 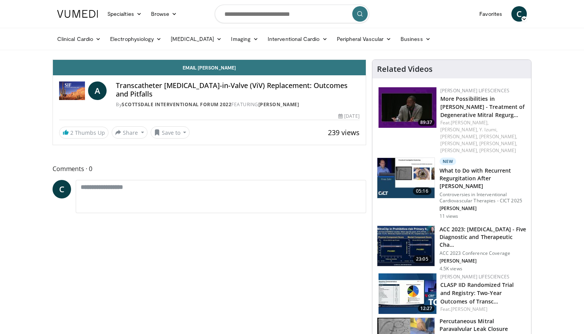 I want to click on img: Scottsdale Interventional Forum 2022, so click(x=72, y=91).